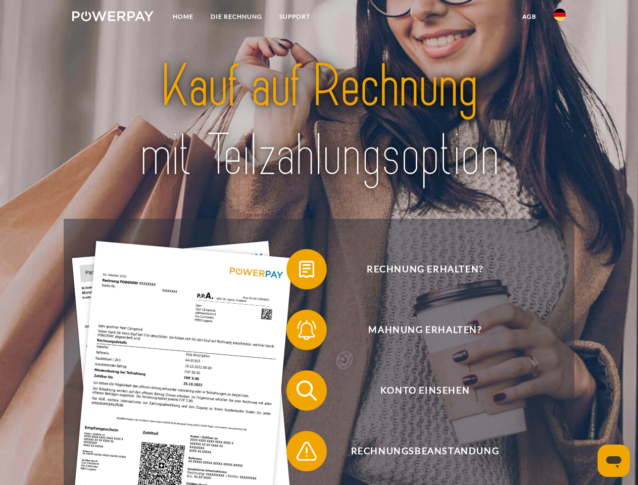 The height and width of the screenshot is (485, 638). I want to click on img: de, so click(559, 15).